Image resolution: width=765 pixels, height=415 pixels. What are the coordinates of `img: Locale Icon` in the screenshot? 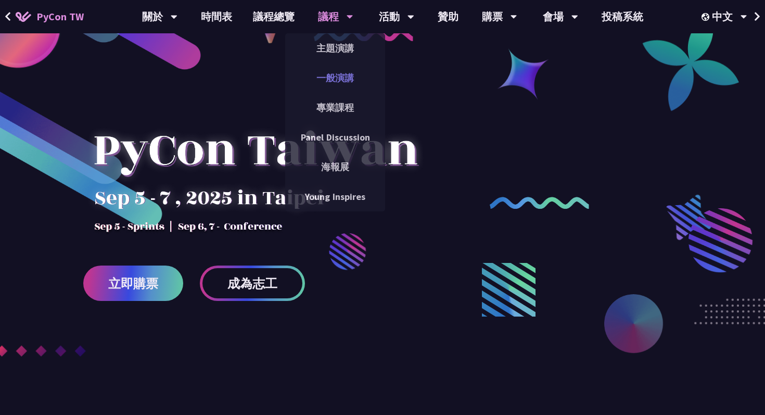 It's located at (707, 17).